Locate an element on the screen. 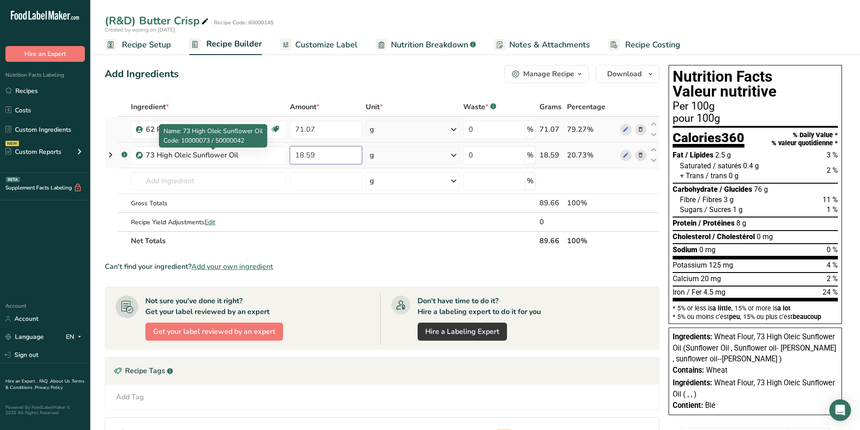 The width and height of the screenshot is (860, 430). span: Recipe Setup is located at coordinates (146, 45).